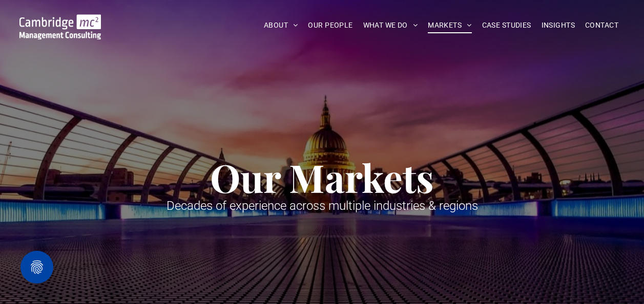 This screenshot has height=304, width=644. What do you see at coordinates (601, 25) in the screenshot?
I see `a: CONTACT` at bounding box center [601, 25].